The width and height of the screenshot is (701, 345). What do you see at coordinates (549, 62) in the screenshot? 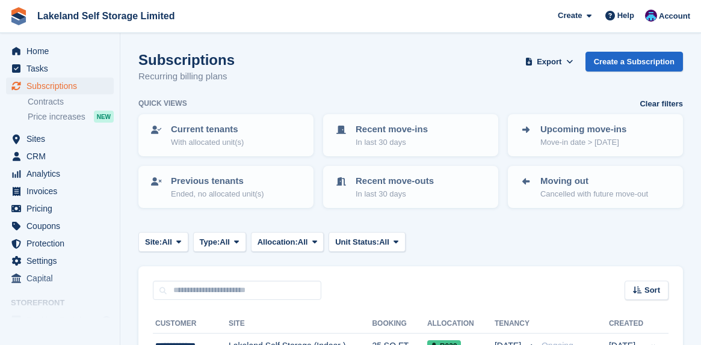
I see `span: Export` at bounding box center [549, 62].